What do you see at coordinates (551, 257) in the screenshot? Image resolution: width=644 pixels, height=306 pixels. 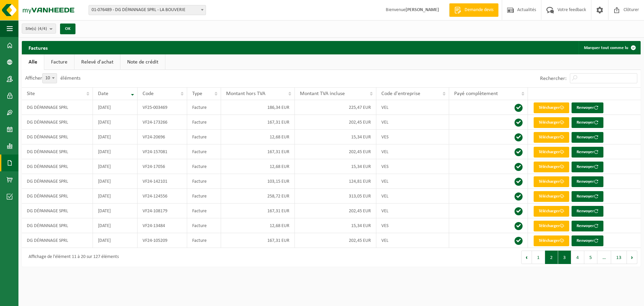 I see `button: 2` at bounding box center [551, 257].